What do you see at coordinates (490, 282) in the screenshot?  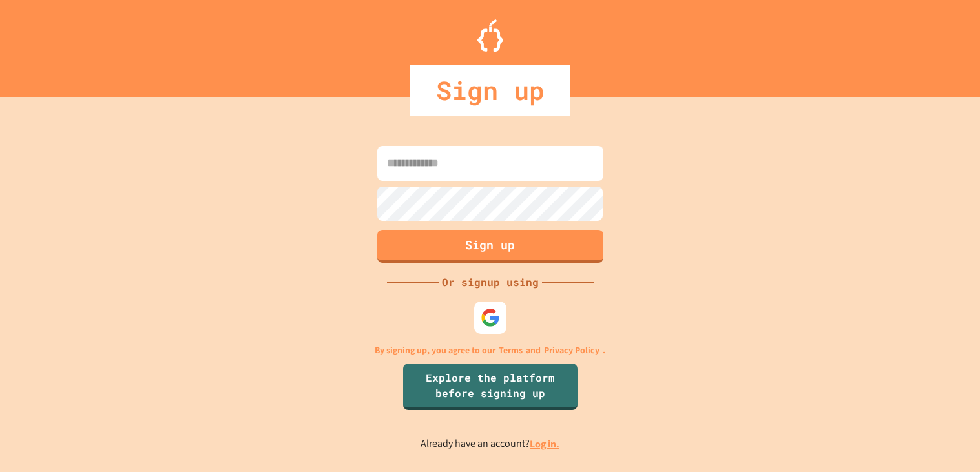 I see `div: Or signup using` at bounding box center [490, 282].